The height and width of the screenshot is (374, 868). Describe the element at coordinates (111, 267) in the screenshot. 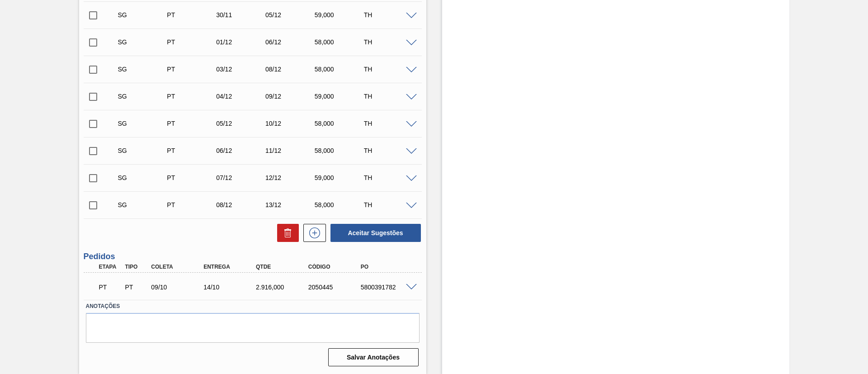

I see `div: Etapa` at that location.